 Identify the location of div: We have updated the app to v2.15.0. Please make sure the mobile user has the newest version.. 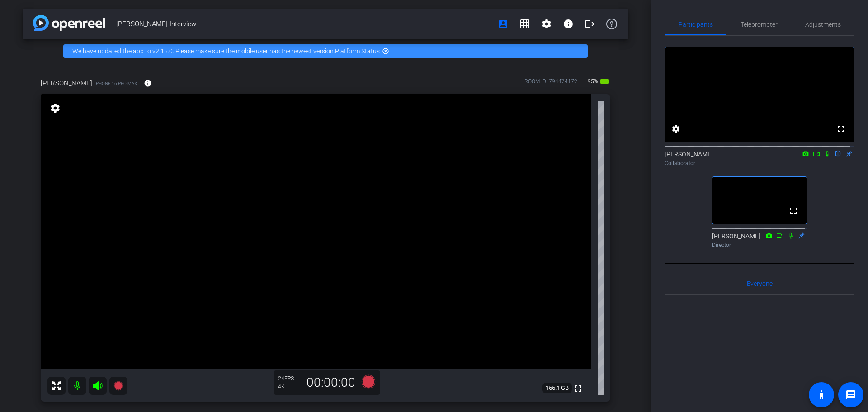
(326, 51).